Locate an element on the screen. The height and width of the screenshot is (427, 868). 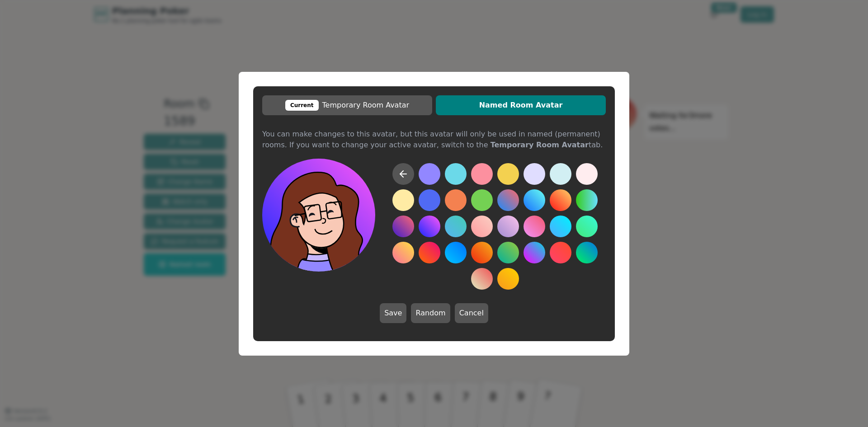
div: You can make changes to this avatar, but this avatar will only be used in named (permanent) rooms... is located at coordinates (434, 133).